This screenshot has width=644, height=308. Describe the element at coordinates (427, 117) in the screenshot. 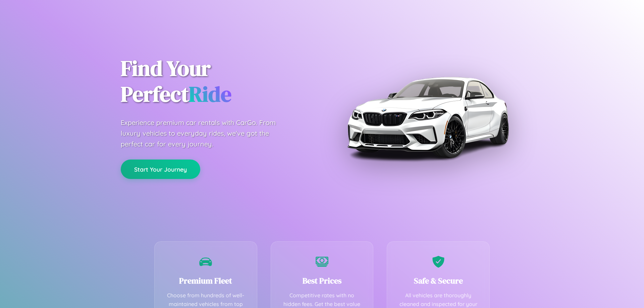

I see `img: Premium BMW car rental vehicle` at that location.